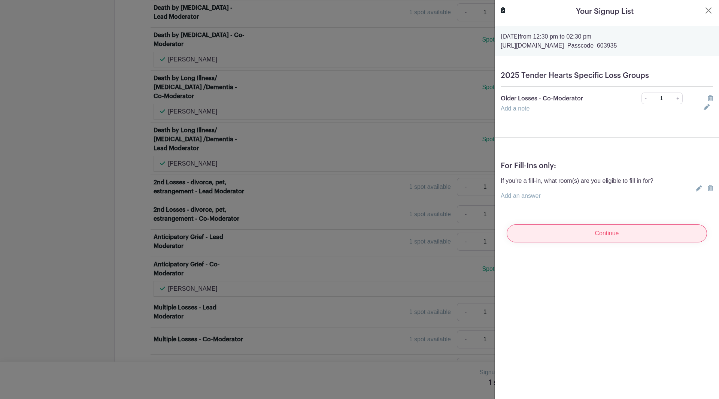  What do you see at coordinates (521, 196) in the screenshot?
I see `a: Add an answer` at bounding box center [521, 196].